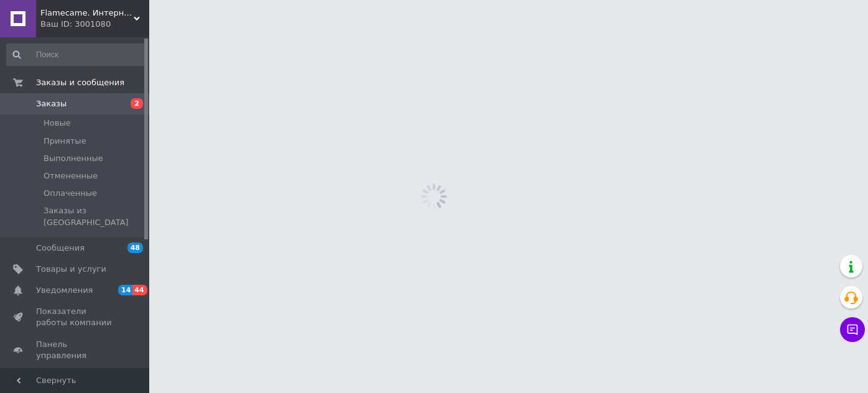  Describe the element at coordinates (76, 54) in the screenshot. I see `input: Поиск` at that location.